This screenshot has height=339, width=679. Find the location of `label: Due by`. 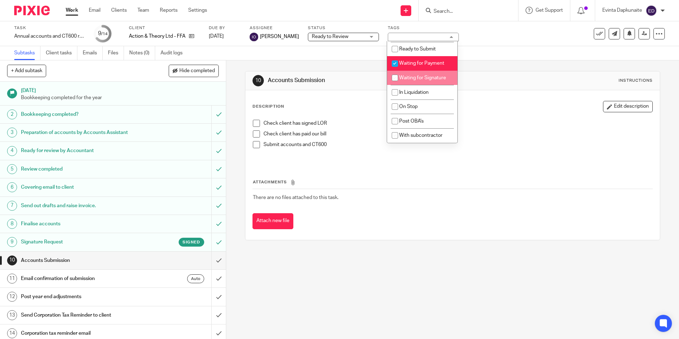

label: Due by is located at coordinates (225, 28).